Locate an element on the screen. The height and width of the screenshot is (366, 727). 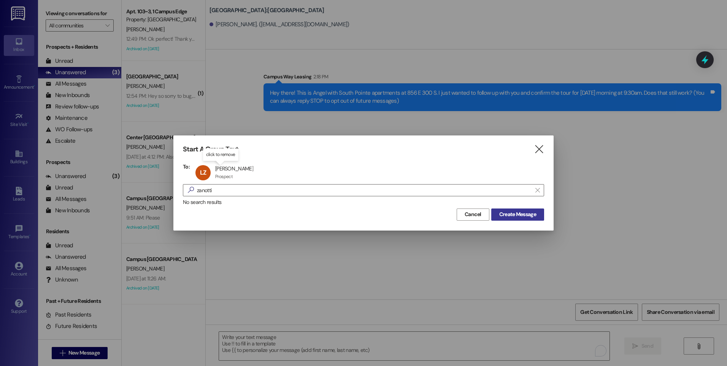
button: Create Message is located at coordinates (518, 215).